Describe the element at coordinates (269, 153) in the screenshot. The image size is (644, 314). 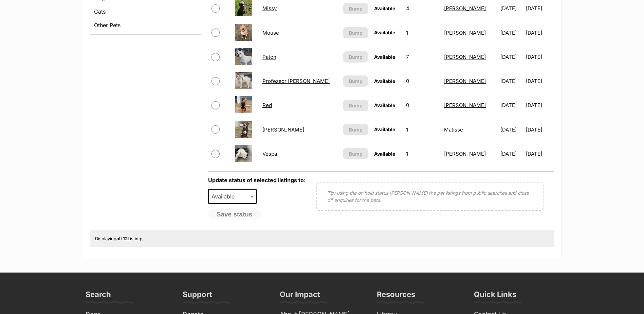
I see `a: Vespa` at that location.